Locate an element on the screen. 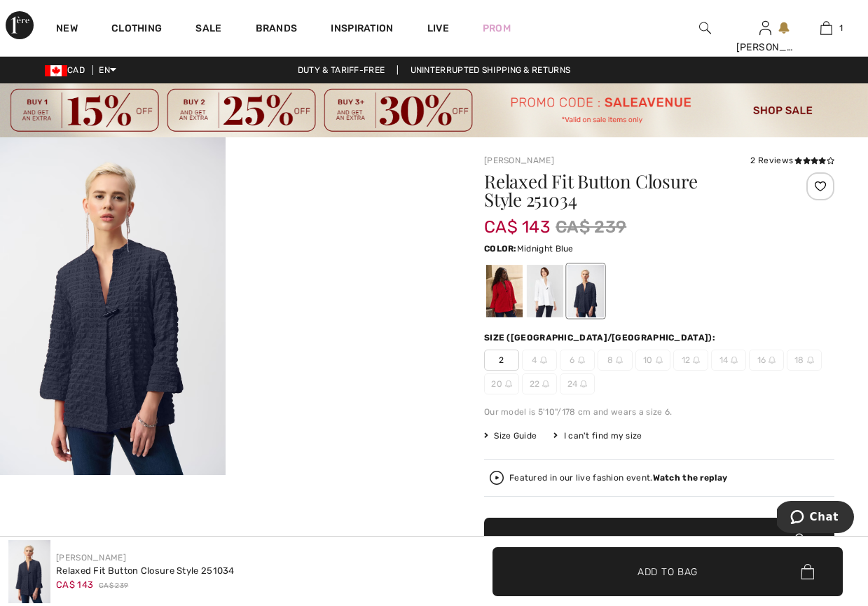 The image size is (868, 606). span: 4 is located at coordinates (540, 360).